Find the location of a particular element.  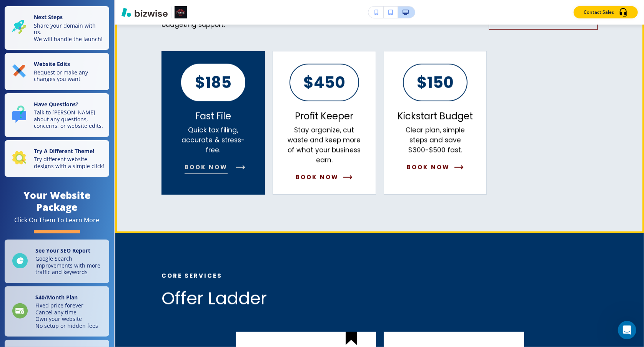

strong: Next Steps is located at coordinates (48, 17).